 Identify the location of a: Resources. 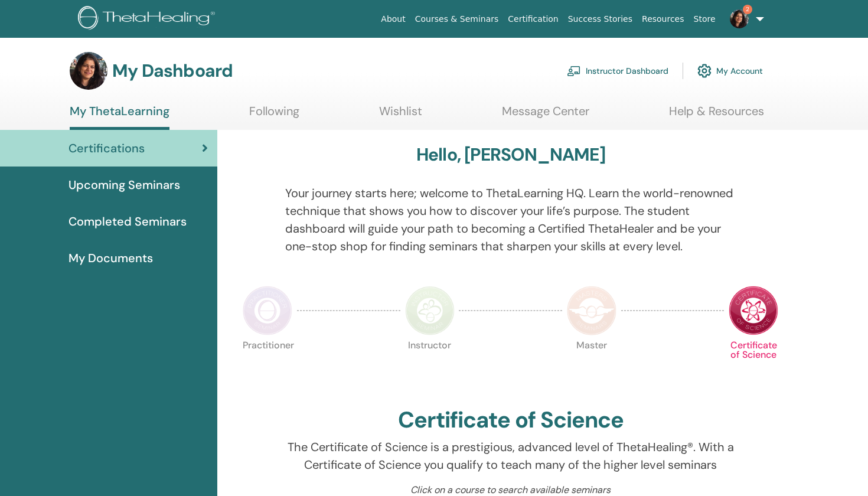
(663, 19).